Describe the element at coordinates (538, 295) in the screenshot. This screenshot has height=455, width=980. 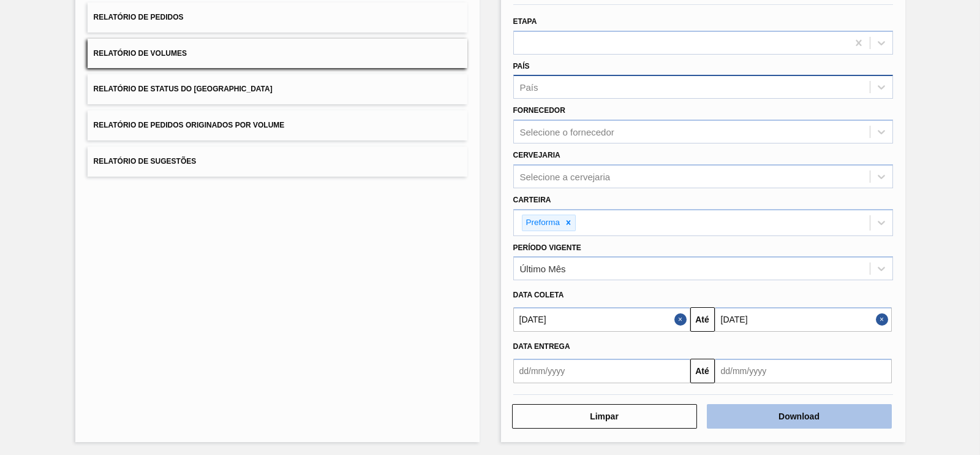
I see `span: Data coleta` at that location.